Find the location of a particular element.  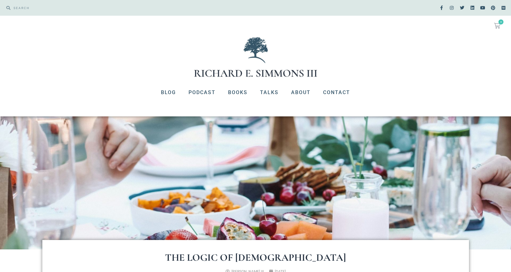

a: 0 is located at coordinates (497, 26).